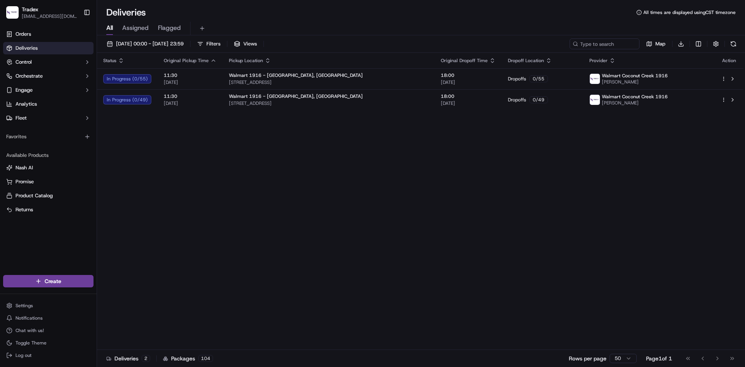  What do you see at coordinates (213, 44) in the screenshot?
I see `span: Filters` at bounding box center [213, 44].